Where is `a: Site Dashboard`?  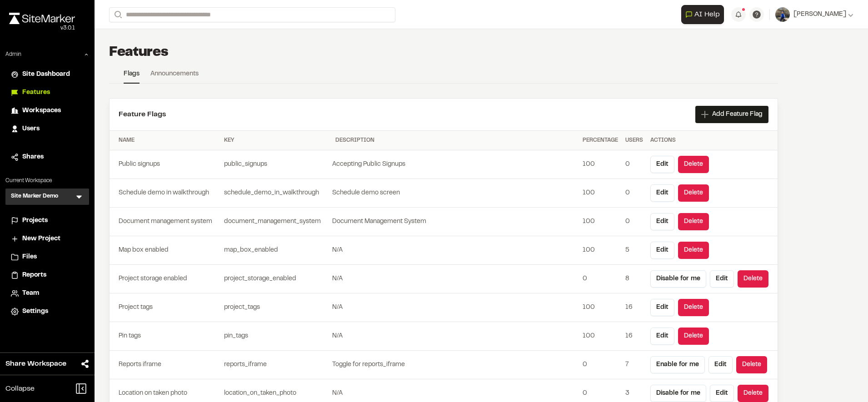 a: Site Dashboard is located at coordinates (47, 74).